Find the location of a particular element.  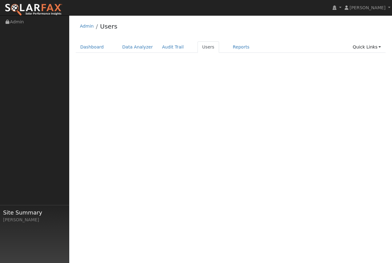

a: Quick Links is located at coordinates (366, 47).